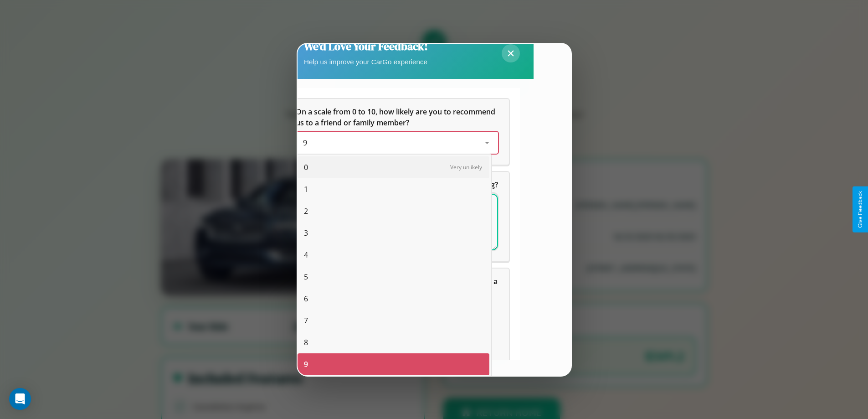 Image resolution: width=868 pixels, height=419 pixels. Describe the element at coordinates (393, 364) in the screenshot. I see `div: 9` at that location.